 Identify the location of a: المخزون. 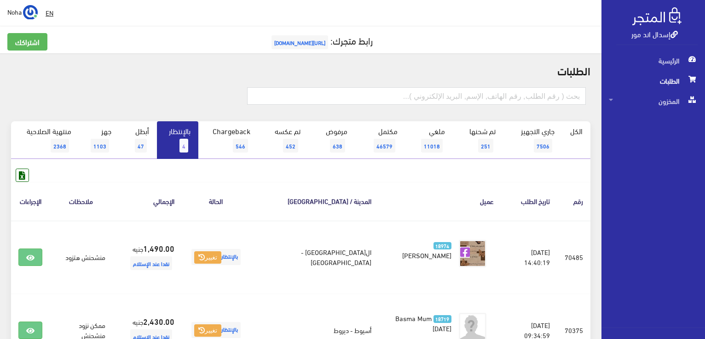
(653, 101).